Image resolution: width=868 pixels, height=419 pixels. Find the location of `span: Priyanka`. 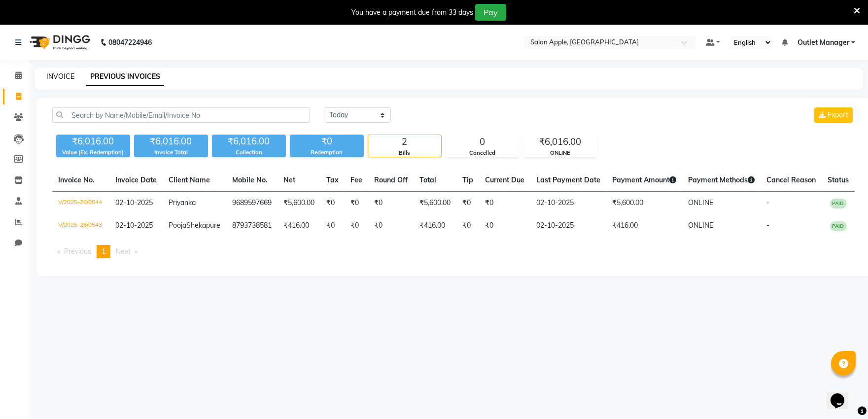

span: Priyanka is located at coordinates (182, 202).